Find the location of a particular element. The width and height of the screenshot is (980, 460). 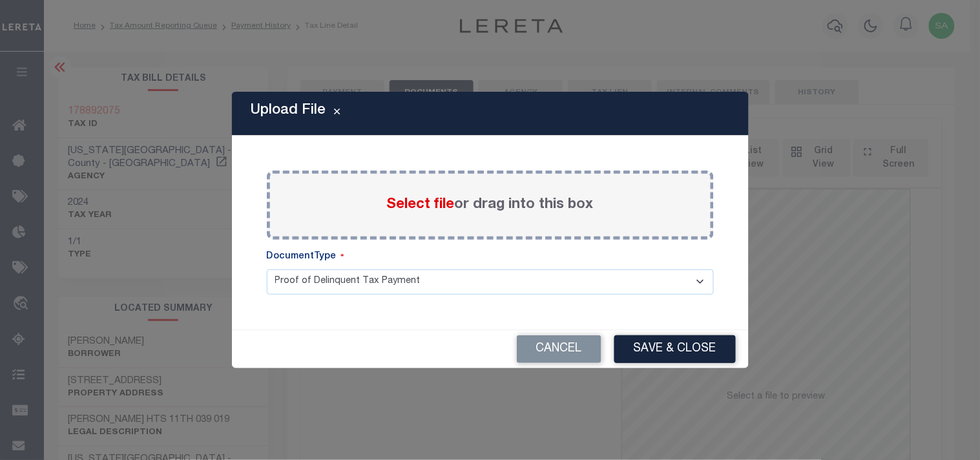

button: Save & Close is located at coordinates (675, 348).